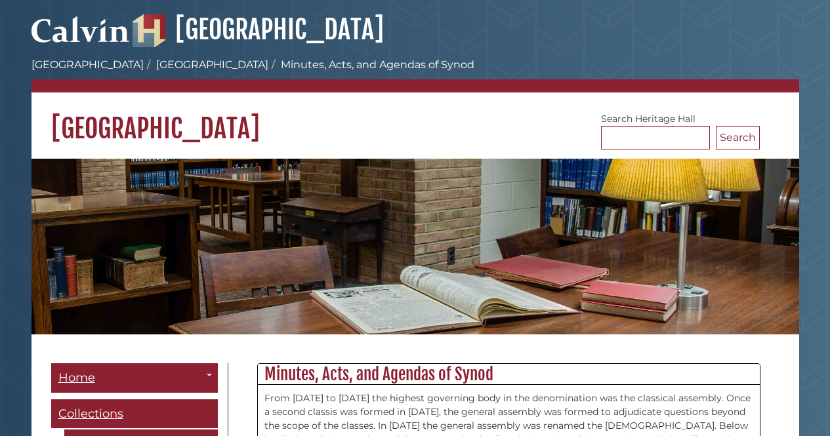 The image size is (830, 436). I want to click on a: Home, so click(135, 378).